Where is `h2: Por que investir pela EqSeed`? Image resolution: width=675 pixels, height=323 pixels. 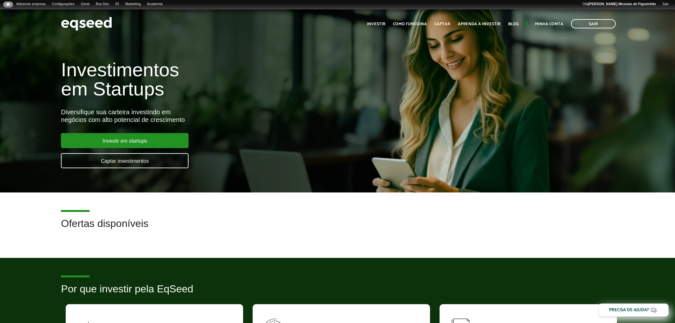 h2: Por que investir pela EqSeed is located at coordinates (337, 293).